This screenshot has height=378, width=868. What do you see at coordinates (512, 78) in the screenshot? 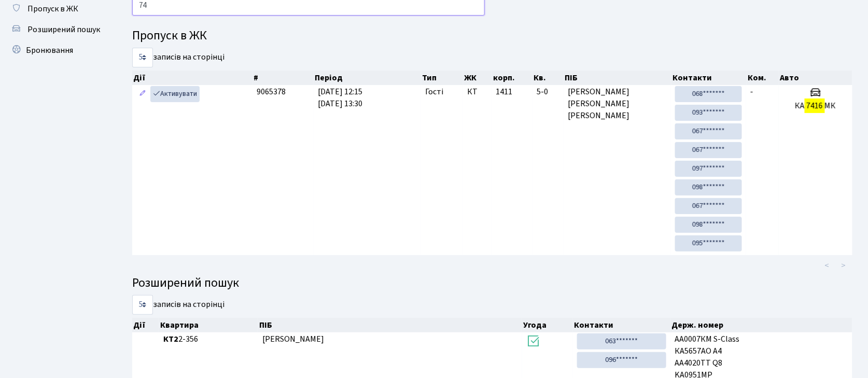
I see `th: корп.` at bounding box center [512, 78].